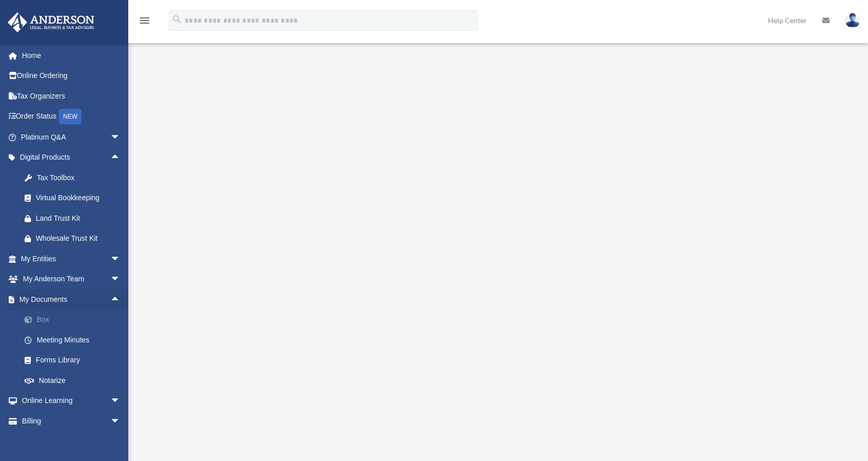 This screenshot has height=461, width=868. I want to click on i: search, so click(177, 19).